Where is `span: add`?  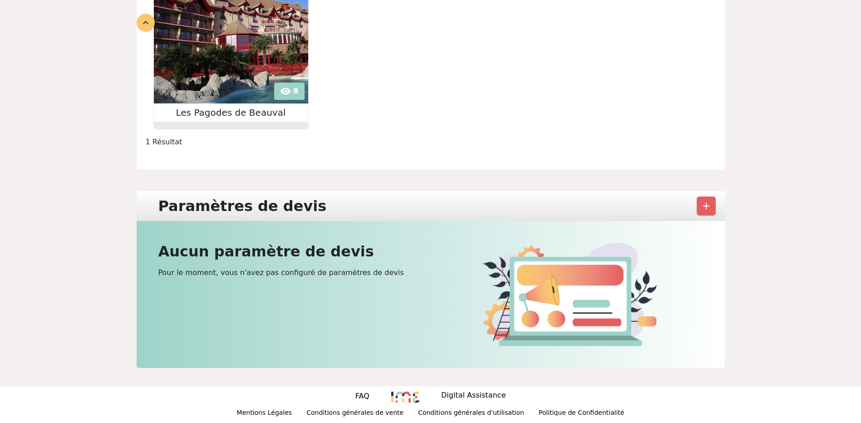 span: add is located at coordinates (706, 206).